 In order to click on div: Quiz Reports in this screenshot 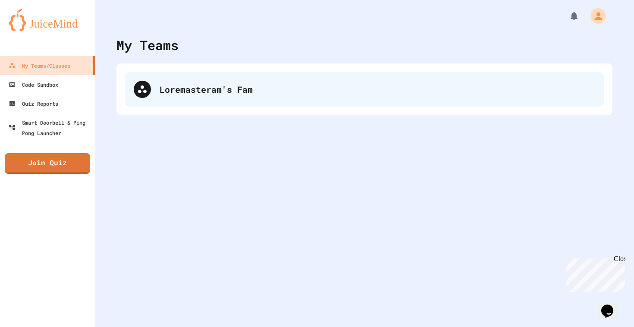, I will do `click(33, 103)`.